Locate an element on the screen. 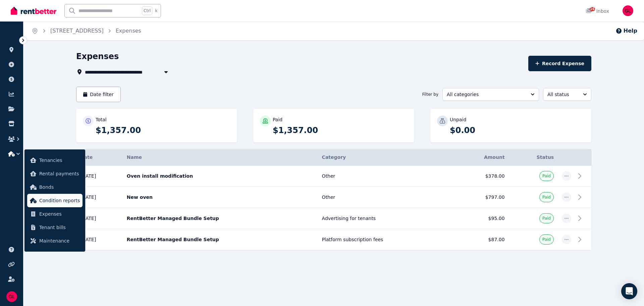 This screenshot has height=306, width=644. a: Tenancies is located at coordinates (54, 160).